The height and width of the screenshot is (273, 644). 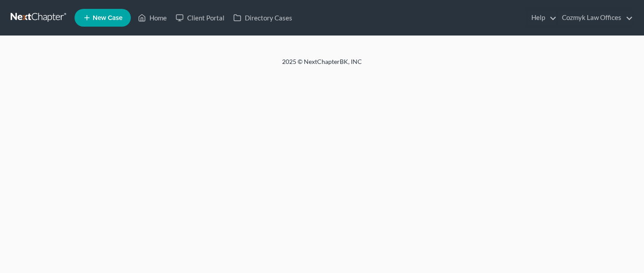 What do you see at coordinates (596, 17) in the screenshot?
I see `a: Cozmyk Law Offices` at bounding box center [596, 17].